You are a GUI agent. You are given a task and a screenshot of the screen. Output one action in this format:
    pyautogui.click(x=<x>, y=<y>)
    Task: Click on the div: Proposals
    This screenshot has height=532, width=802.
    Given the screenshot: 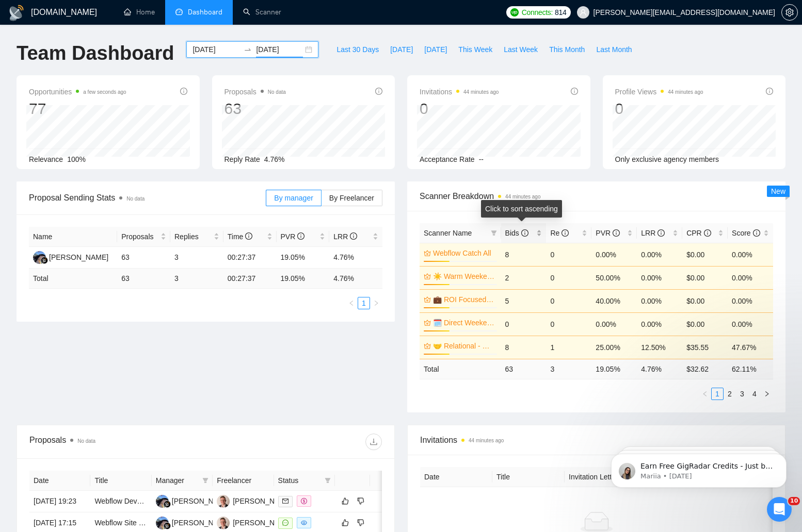 What is the action you would take?
    pyautogui.click(x=118, y=442)
    